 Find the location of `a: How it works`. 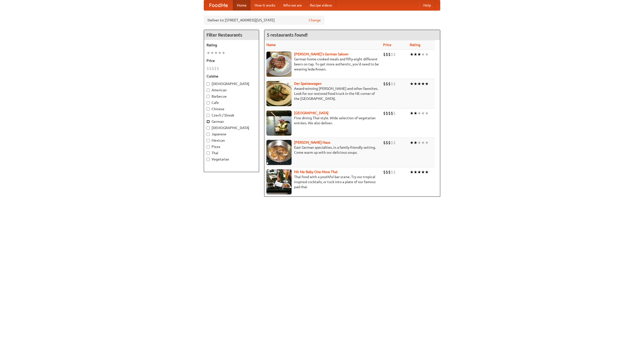

a: How it works is located at coordinates (265, 5).